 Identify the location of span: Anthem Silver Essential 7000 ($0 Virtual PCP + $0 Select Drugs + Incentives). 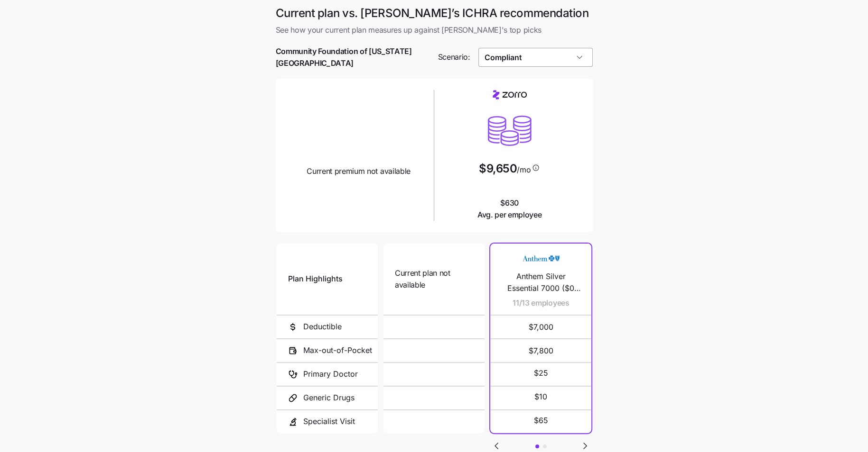
(541, 282).